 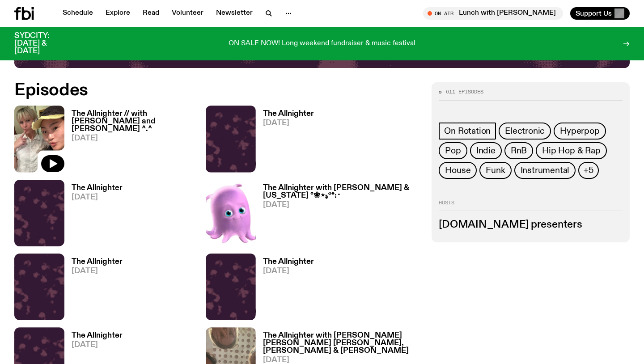 What do you see at coordinates (465, 92) in the screenshot?
I see `span: 611 episodes` at bounding box center [465, 92].